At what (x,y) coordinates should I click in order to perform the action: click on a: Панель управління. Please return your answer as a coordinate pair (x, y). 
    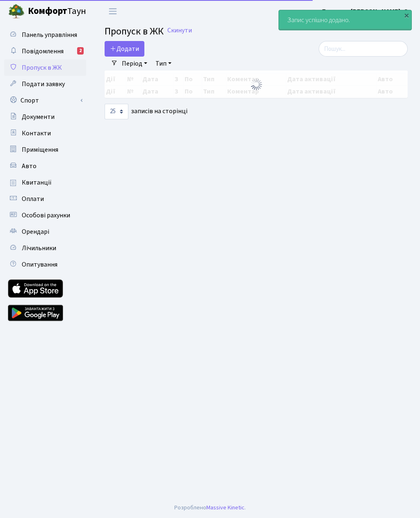
    Looking at the image, I should click on (45, 35).